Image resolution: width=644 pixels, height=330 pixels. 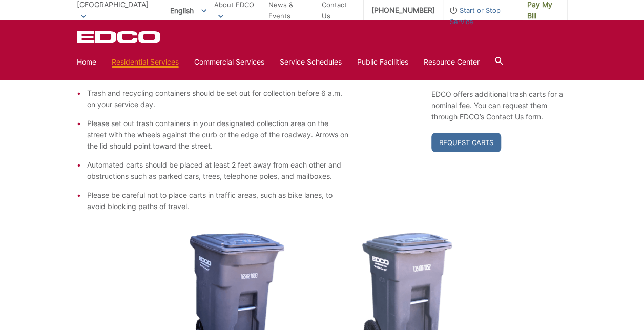 What do you see at coordinates (218, 135) in the screenshot?
I see `li: Please set out trash containers in your designated collection area on the street with the wheels ...` at bounding box center [218, 135].